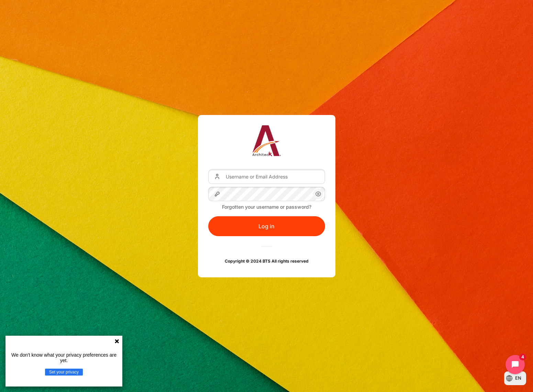  I want to click on button: Log in, so click(266, 227).